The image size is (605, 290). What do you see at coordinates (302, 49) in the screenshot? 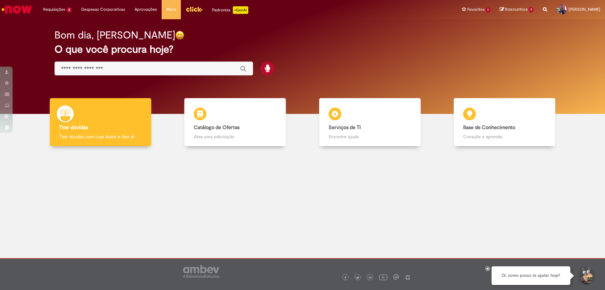
I see `h2: O que você procura hoje?` at bounding box center [302, 49].